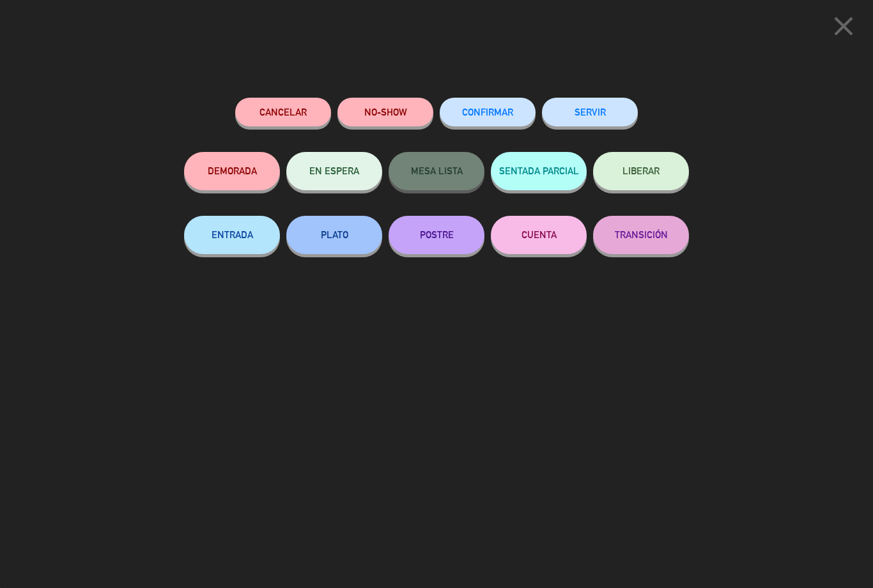  Describe the element at coordinates (640, 170) in the screenshot. I see `span: LIBERAR` at that location.